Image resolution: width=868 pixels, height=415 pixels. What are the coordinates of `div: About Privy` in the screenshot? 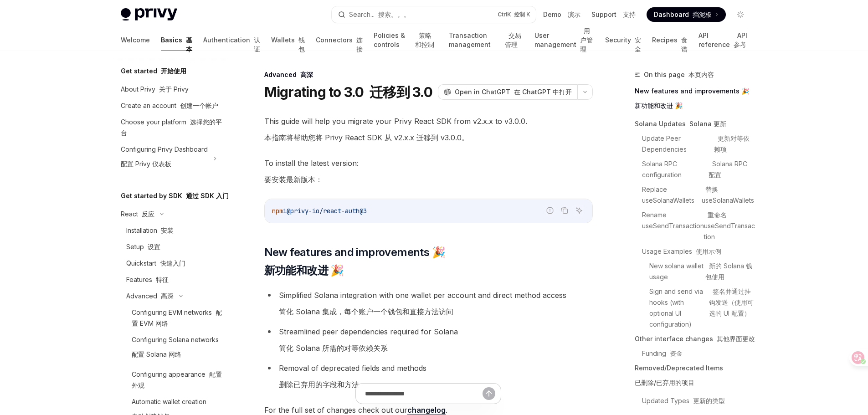 It's located at (155, 89).